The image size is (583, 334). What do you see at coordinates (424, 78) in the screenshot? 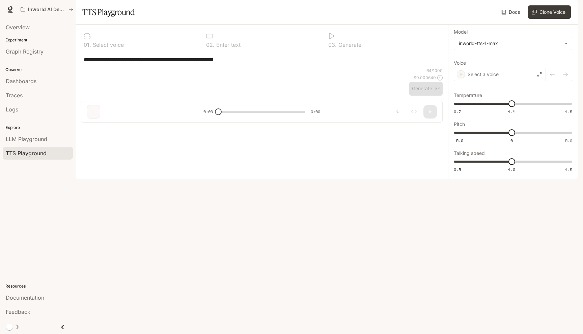
I see `p: $ 0.000640` at bounding box center [424, 78].